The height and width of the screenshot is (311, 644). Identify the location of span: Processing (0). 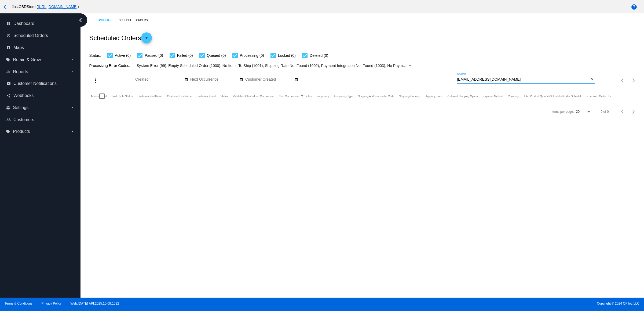
(252, 56).